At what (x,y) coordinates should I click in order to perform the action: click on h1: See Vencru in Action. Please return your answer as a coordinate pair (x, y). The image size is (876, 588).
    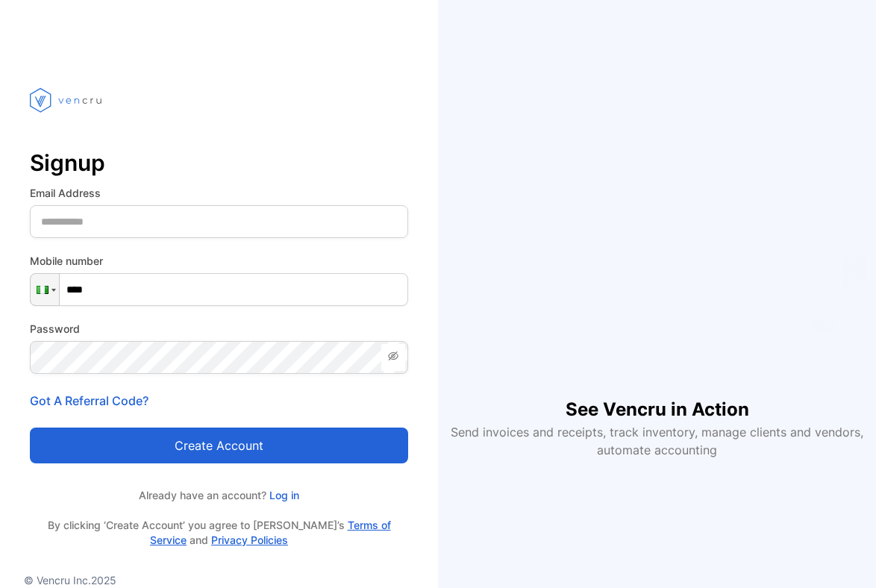
    Looking at the image, I should click on (657, 398).